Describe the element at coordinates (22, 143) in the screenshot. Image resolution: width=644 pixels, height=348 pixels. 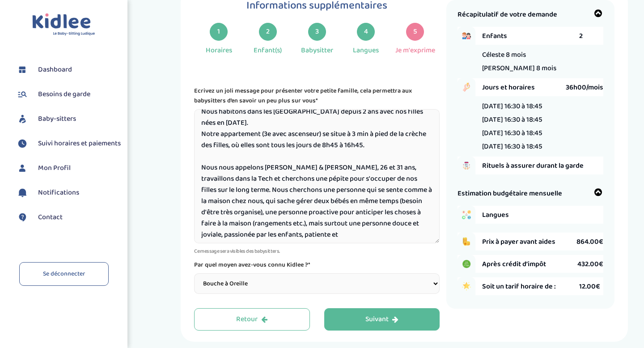
I see `img: suivihoraire.svg` at that location.